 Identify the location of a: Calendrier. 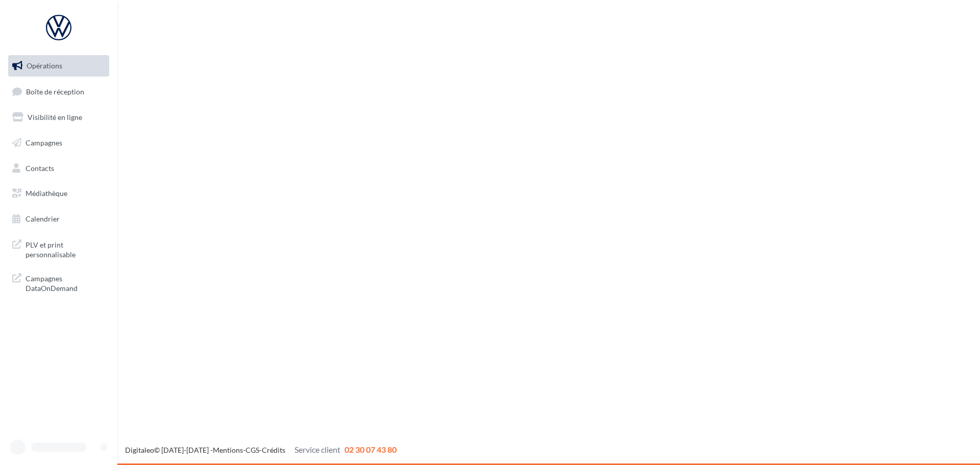
(58, 219).